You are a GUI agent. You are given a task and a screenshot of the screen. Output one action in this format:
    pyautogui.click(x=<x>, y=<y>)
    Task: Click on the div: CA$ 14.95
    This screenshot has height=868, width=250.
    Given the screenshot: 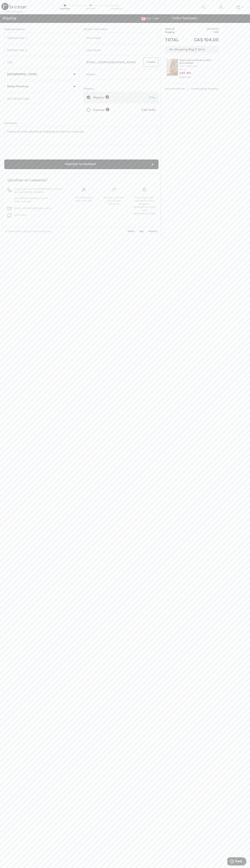 What is the action you would take?
    pyautogui.click(x=149, y=110)
    